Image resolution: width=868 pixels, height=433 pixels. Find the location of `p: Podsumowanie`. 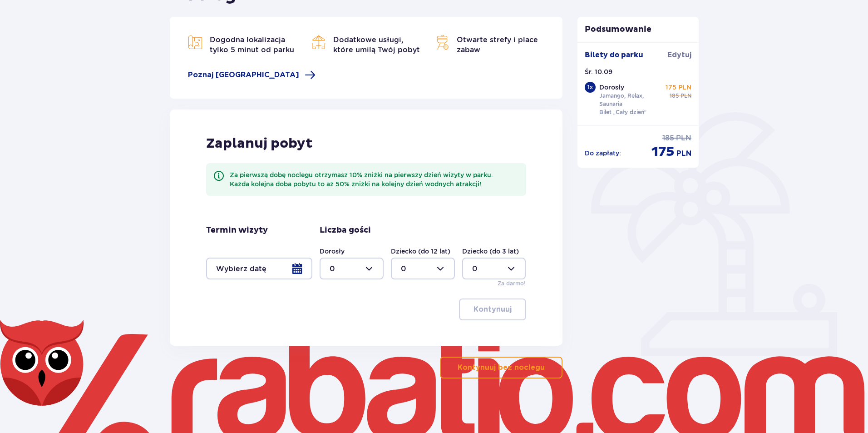

p: Podsumowanie is located at coordinates (638, 29).